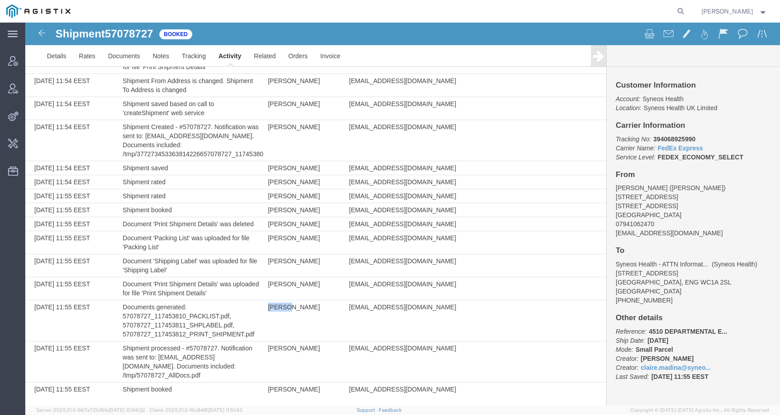 This screenshot has height=415, width=780. What do you see at coordinates (675, 134) in the screenshot?
I see `b: FEDEX_ECONOMY_SELECT` at bounding box center [675, 134].